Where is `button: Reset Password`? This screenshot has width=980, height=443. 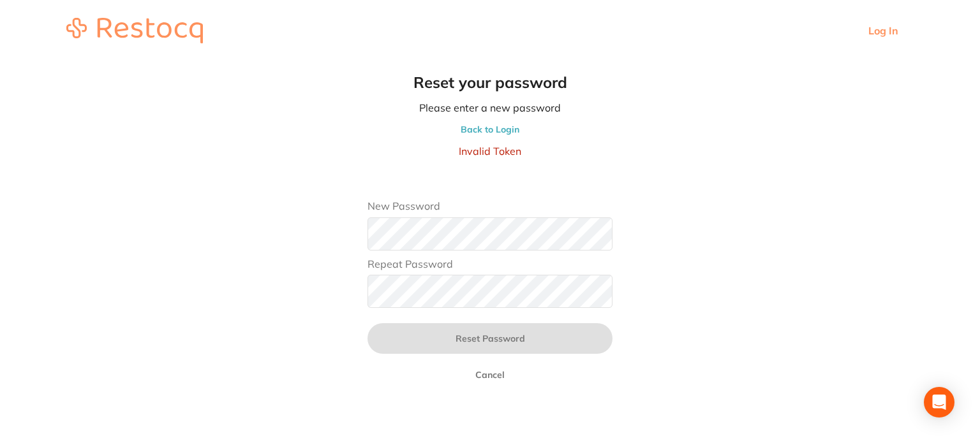 button: Reset Password is located at coordinates (490, 338).